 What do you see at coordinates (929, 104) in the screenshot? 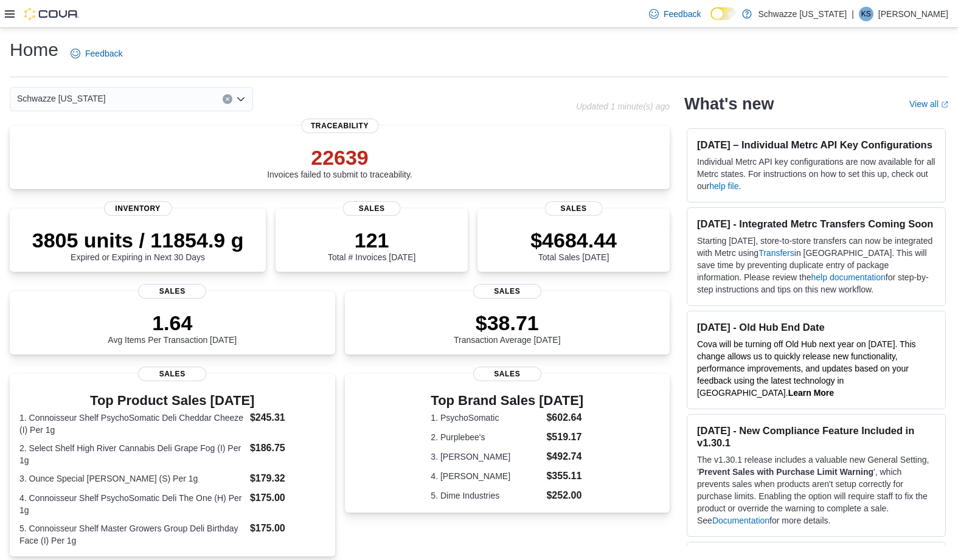
I see `a: View allExternal link` at bounding box center [929, 104].